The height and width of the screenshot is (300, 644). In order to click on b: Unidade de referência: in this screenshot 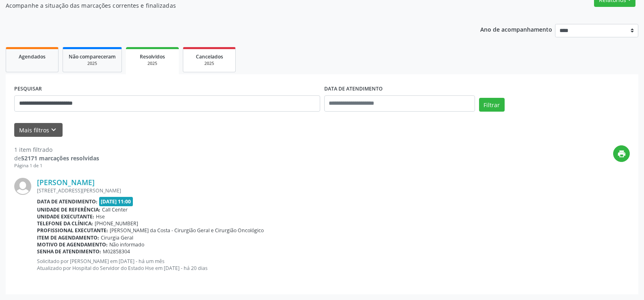, I will do `click(69, 210)`.